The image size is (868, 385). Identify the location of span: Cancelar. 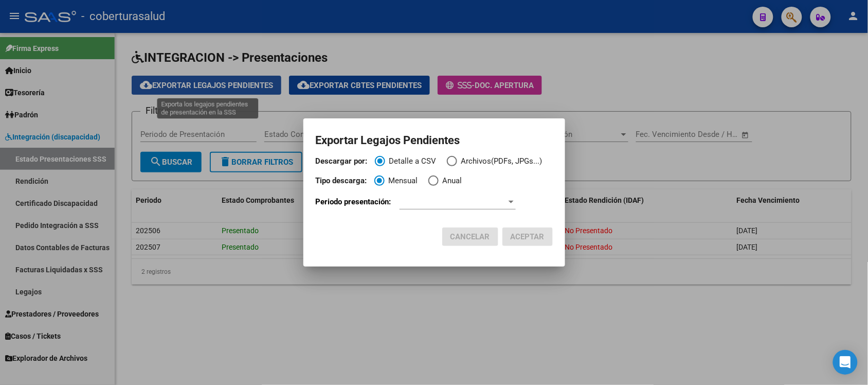
(470, 237).